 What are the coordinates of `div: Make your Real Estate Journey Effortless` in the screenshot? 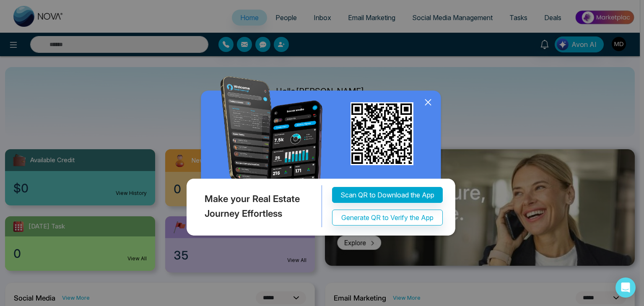 It's located at (253, 207).